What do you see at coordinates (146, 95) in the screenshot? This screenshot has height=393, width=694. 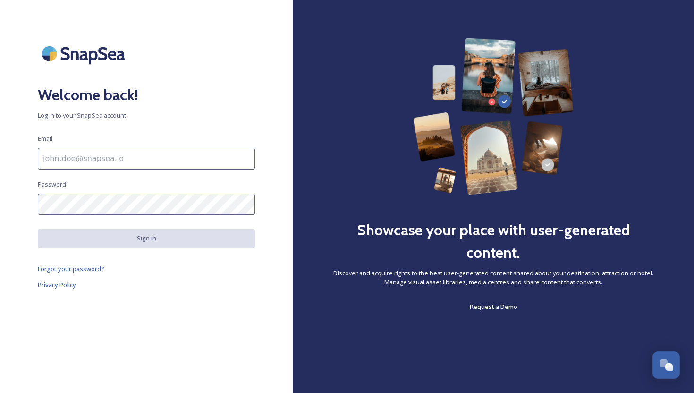 I see `h2: Welcome back!` at bounding box center [146, 95].